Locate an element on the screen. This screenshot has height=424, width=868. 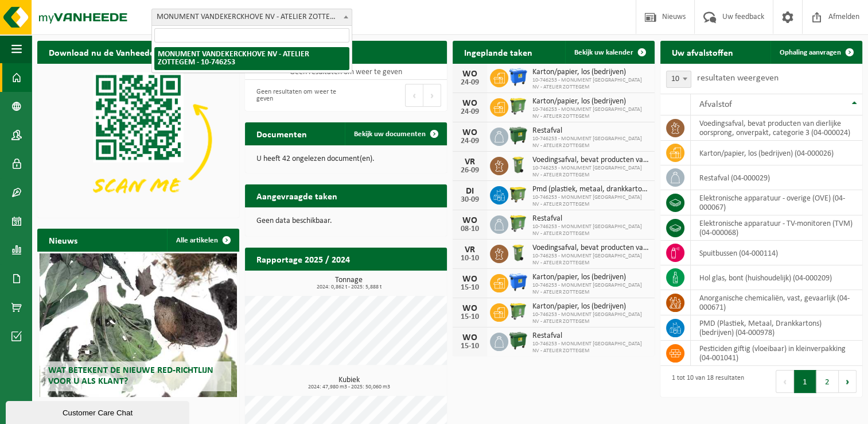
td: spuitbussen (04-000114) is located at coordinates (776, 253).